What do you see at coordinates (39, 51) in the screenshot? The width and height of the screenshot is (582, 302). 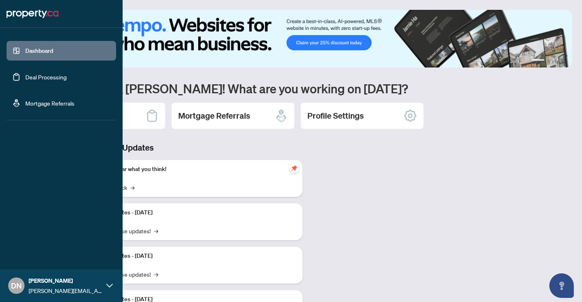 I see `a: Dashboard` at bounding box center [39, 51].